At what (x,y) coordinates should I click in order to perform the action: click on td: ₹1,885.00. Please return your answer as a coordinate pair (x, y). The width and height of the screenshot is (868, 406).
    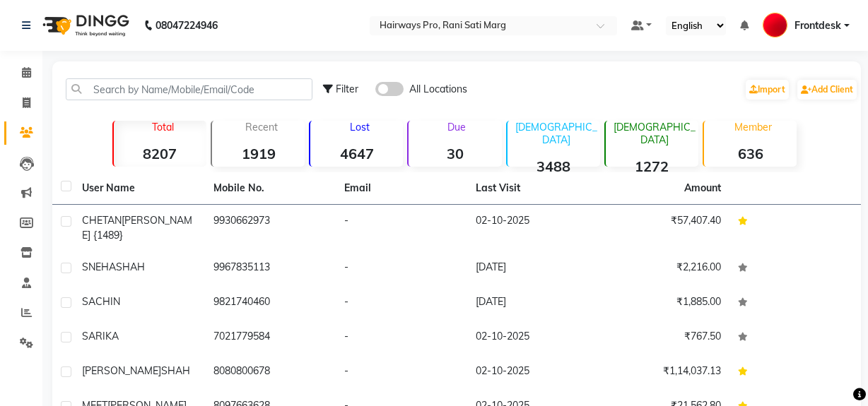
    Looking at the image, I should click on (664, 303).